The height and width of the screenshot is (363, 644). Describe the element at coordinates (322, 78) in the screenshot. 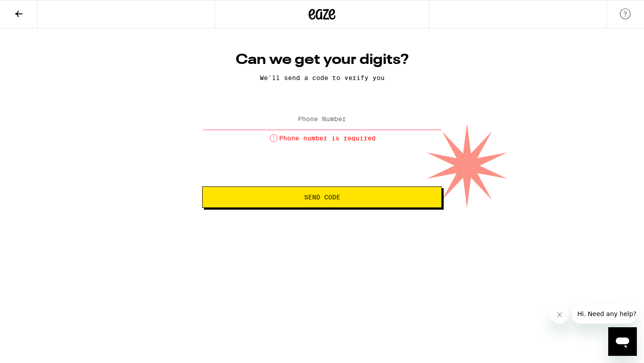

I see `p: We'll send a code to verify you` at that location.